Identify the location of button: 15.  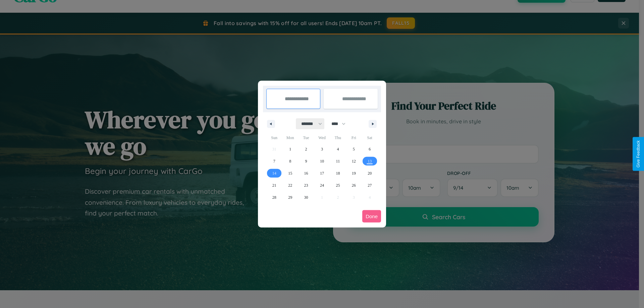
(290, 173).